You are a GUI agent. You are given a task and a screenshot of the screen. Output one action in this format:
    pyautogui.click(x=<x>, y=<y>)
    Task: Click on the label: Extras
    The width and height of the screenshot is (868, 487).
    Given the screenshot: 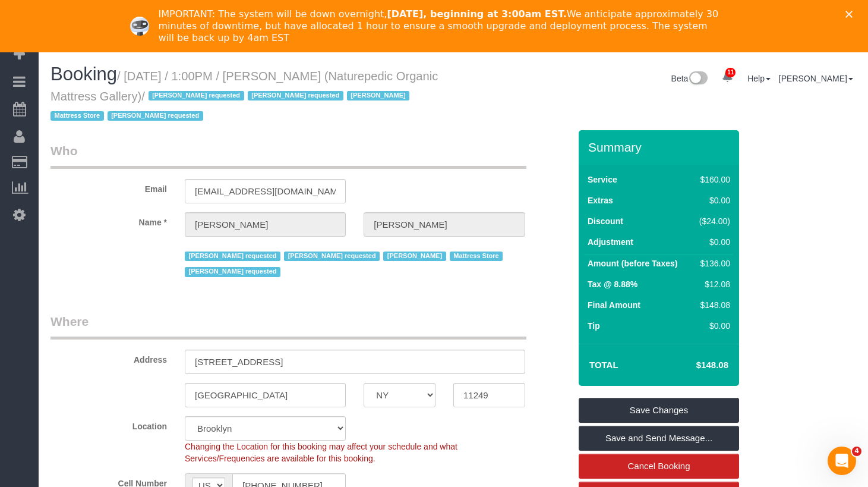 What is the action you would take?
    pyautogui.click(x=600, y=200)
    